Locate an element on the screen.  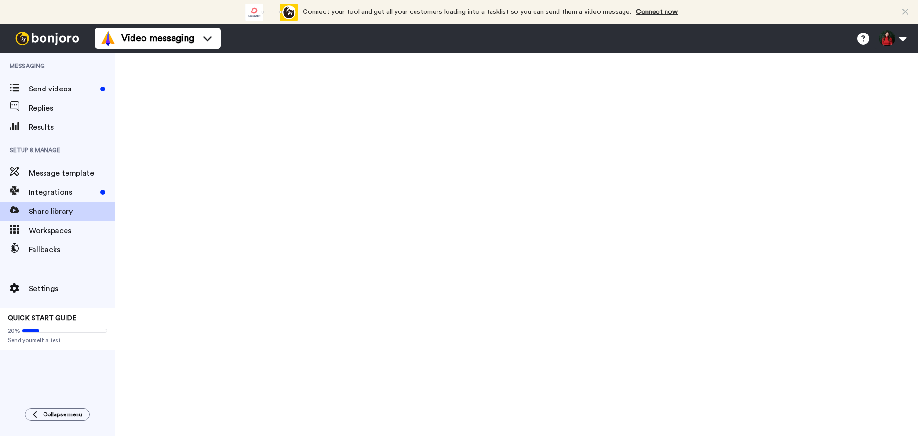
span: 20% is located at coordinates (14, 330).